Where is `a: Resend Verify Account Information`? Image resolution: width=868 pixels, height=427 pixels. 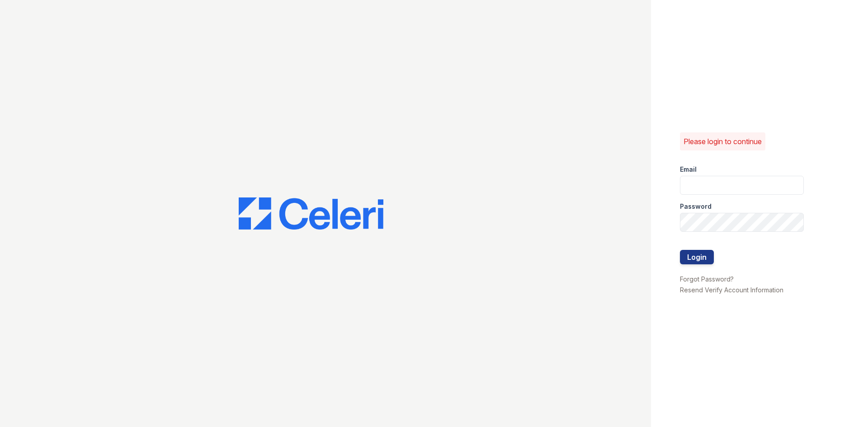
a: Resend Verify Account Information is located at coordinates (731, 290).